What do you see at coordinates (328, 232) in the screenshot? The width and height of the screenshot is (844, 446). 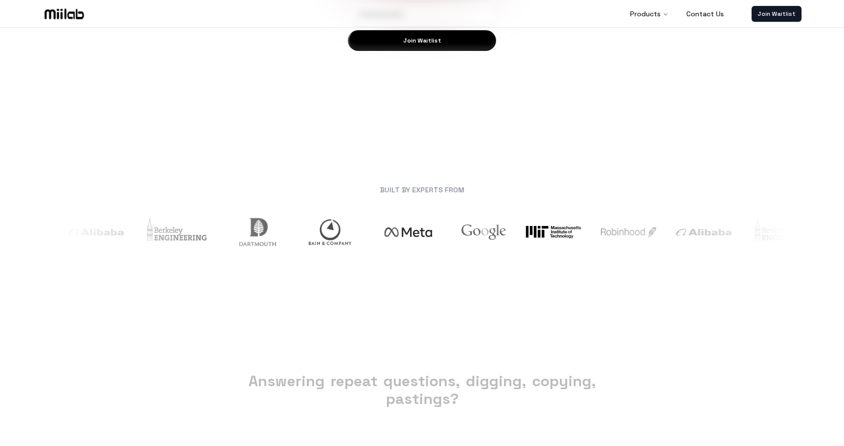 I see `img: Bain Capital` at bounding box center [328, 232].